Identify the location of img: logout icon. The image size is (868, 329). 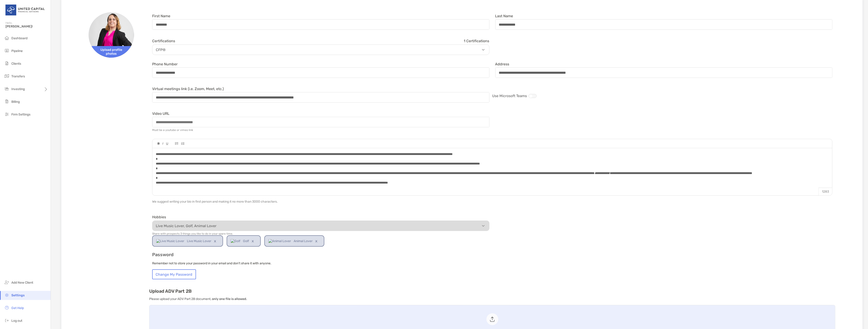
(7, 320).